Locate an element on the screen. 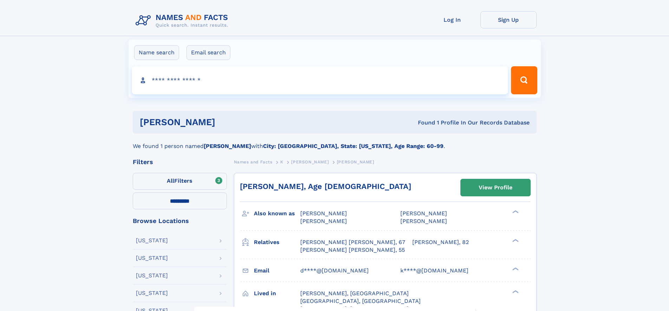 This screenshot has height=311, width=669. span: K is located at coordinates (281, 162).